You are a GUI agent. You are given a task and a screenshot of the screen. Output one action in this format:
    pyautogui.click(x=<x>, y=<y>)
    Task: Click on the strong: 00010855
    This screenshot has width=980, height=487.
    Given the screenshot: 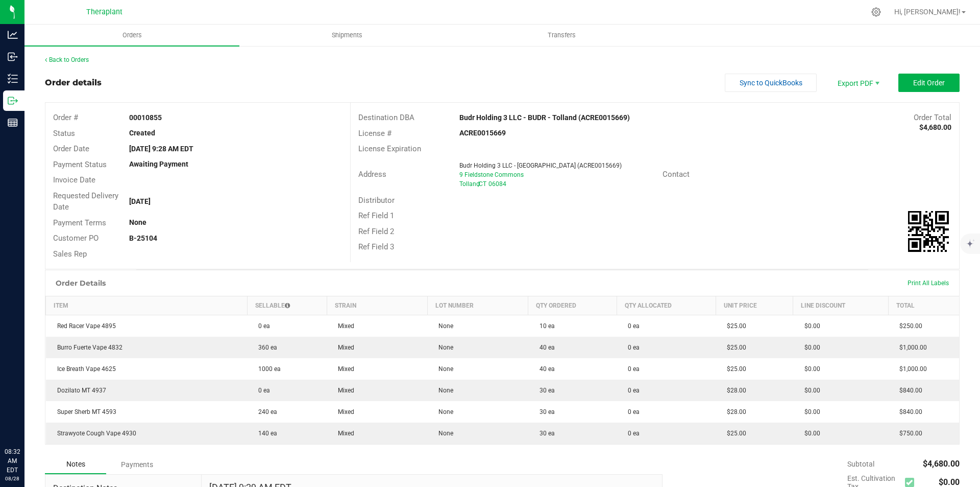 What is the action you would take?
    pyautogui.click(x=145, y=118)
    